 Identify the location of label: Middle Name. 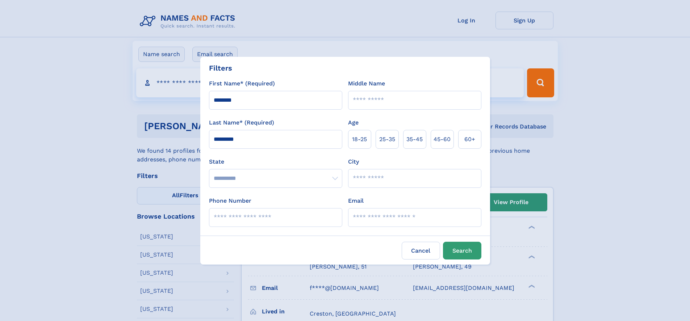
(367, 84).